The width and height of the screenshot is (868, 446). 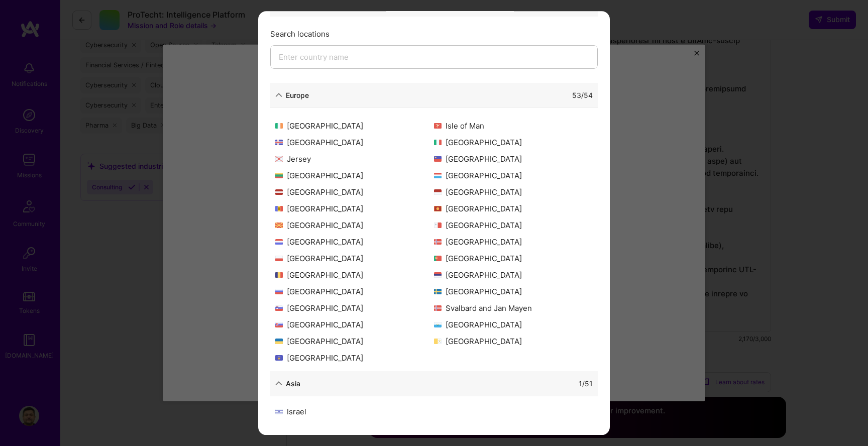 I want to click on img: Serbia, so click(x=437, y=274).